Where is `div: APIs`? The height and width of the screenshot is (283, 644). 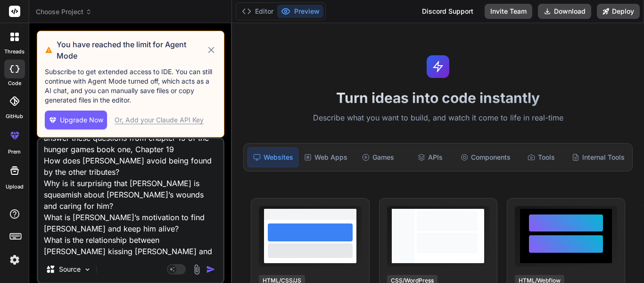 div: APIs is located at coordinates (430, 157).